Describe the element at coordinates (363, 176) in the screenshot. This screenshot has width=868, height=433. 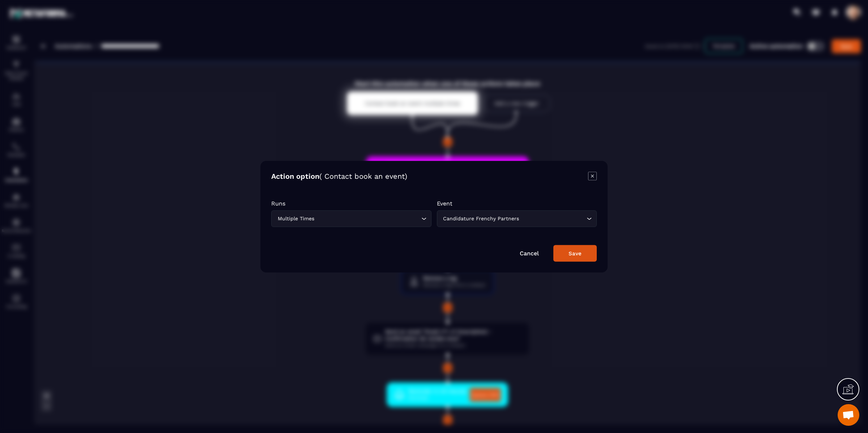
I see `span: ( Contact book an event)` at that location.